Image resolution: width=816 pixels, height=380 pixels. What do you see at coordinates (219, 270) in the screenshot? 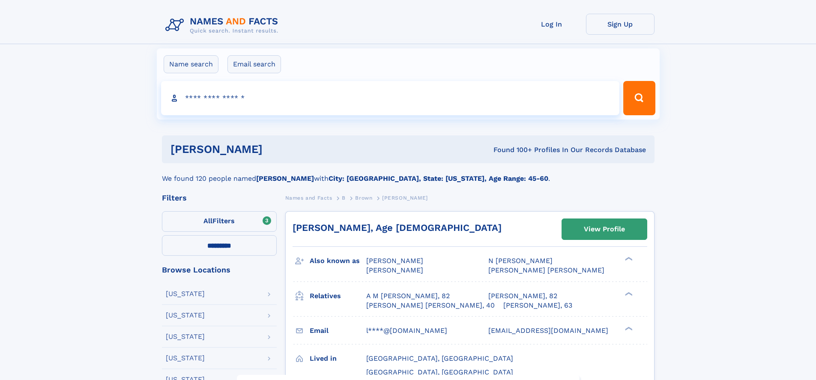
I see `div: Browse Locations` at bounding box center [219, 270].